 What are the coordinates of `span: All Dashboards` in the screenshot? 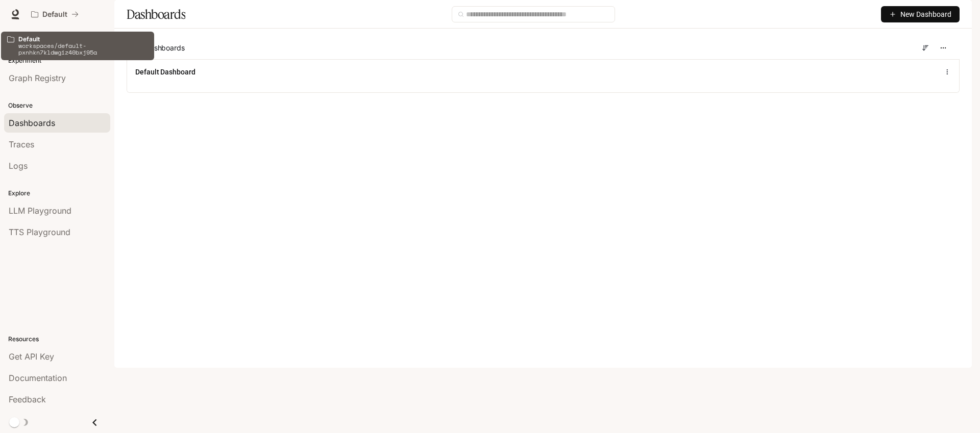 It's located at (160, 48).